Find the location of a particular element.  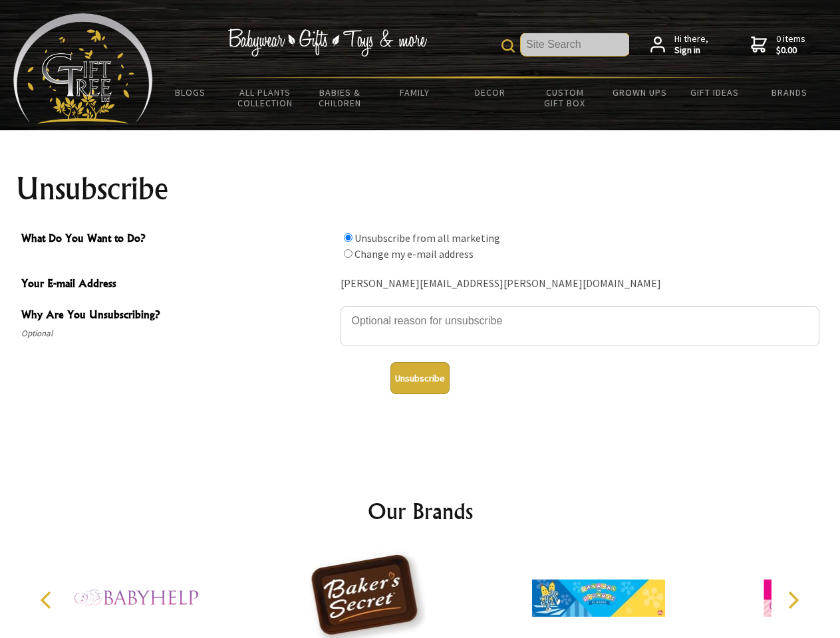

a: Hi there,Sign in is located at coordinates (679, 44).